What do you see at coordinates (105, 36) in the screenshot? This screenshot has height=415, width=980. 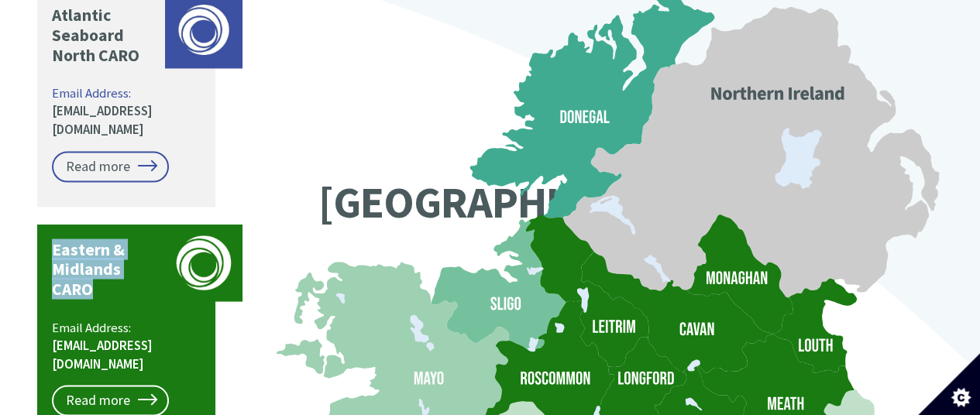 I see `p: Atlantic Seaboard North CARO` at bounding box center [105, 36].